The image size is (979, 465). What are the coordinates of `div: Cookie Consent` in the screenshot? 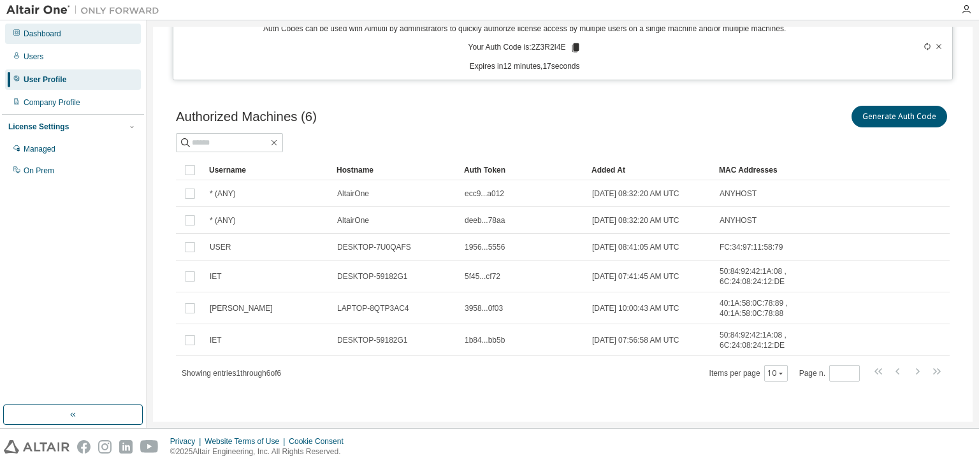 It's located at (319, 442).